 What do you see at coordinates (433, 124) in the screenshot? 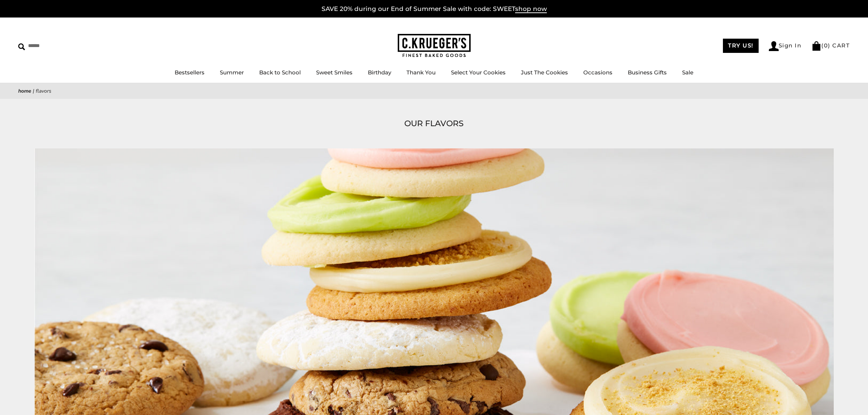
I see `h1: OUR FLAVORS` at bounding box center [433, 124].